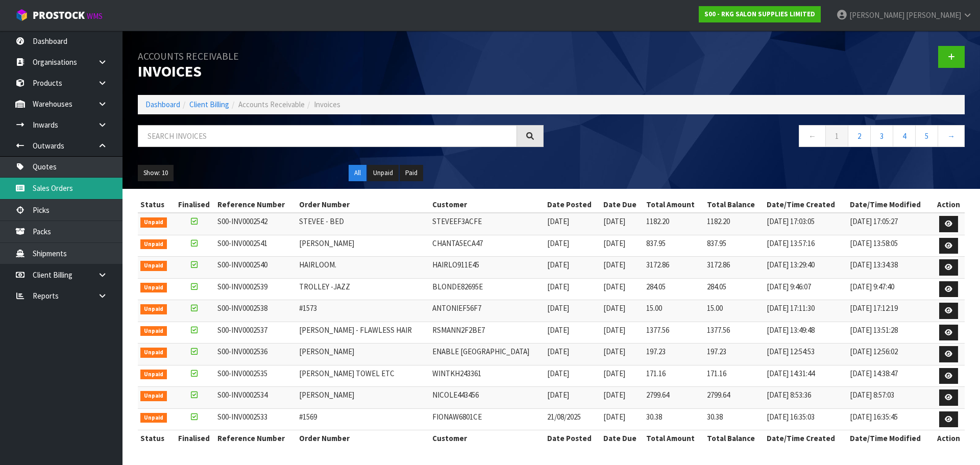  I want to click on span: Accounts Receivable, so click(271, 104).